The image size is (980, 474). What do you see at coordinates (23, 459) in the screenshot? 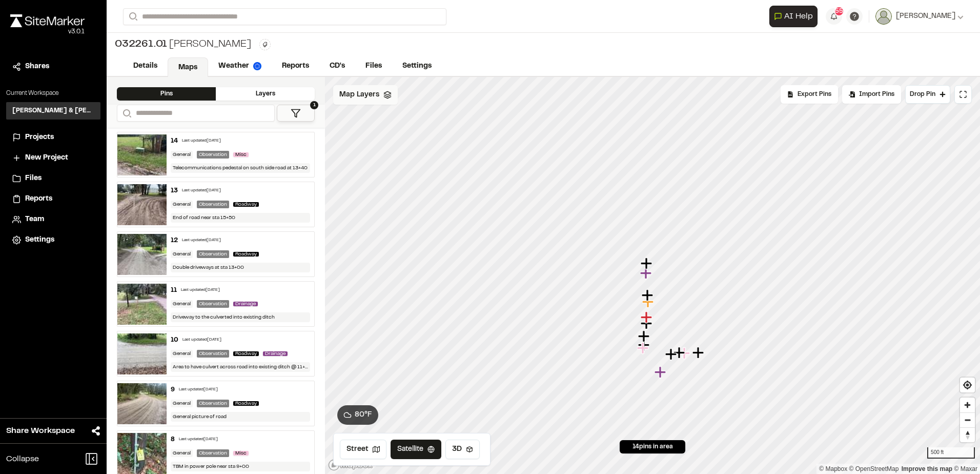
I see `span: Collapse` at bounding box center [23, 459].